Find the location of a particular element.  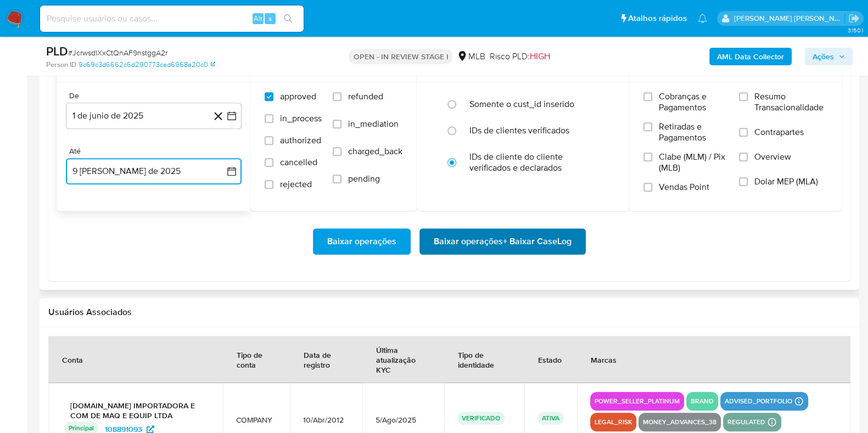

a: Notificações is located at coordinates (702, 18).